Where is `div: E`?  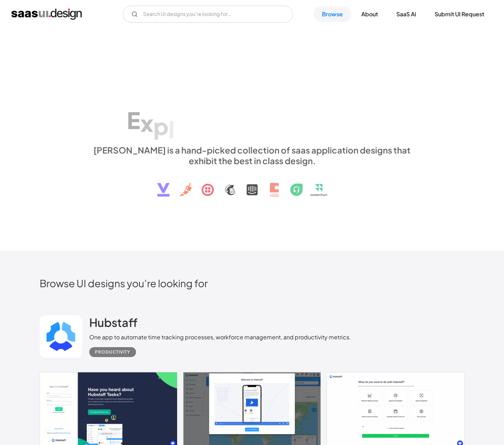
div: E is located at coordinates (133, 119).